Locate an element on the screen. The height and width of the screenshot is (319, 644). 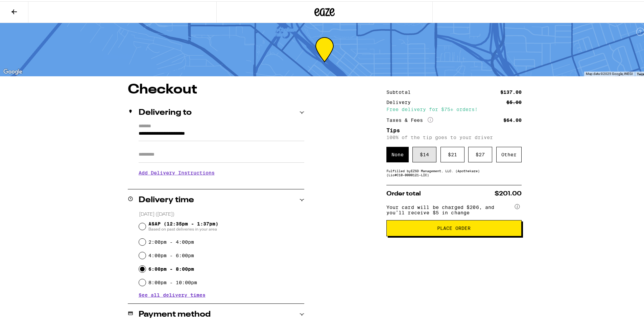
div: Delivery is located at coordinates (401, 101).